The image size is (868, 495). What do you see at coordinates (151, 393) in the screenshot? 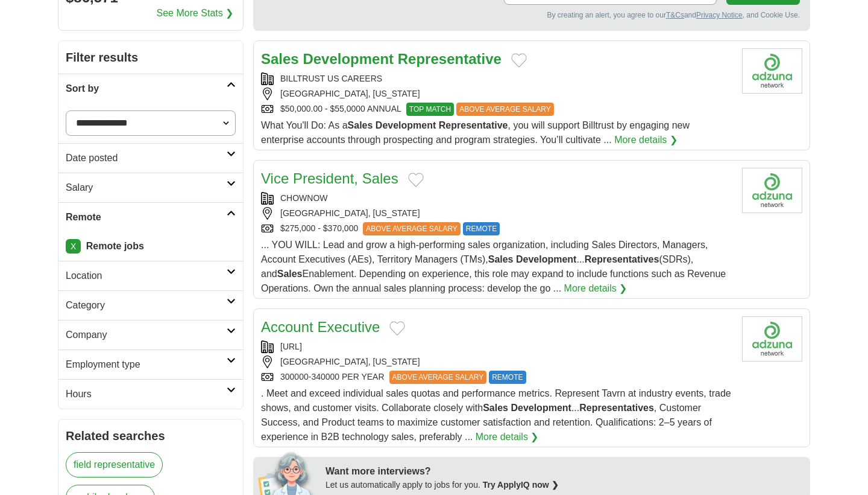
I see `a: Hours` at bounding box center [151, 393].